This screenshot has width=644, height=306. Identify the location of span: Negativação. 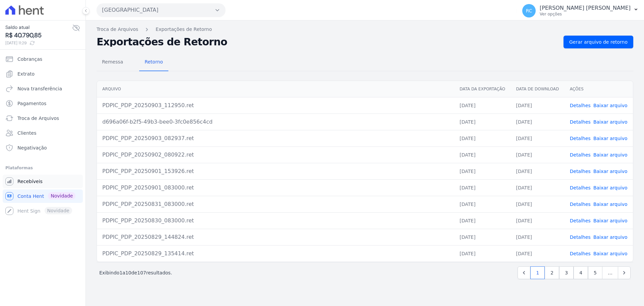
(32, 148).